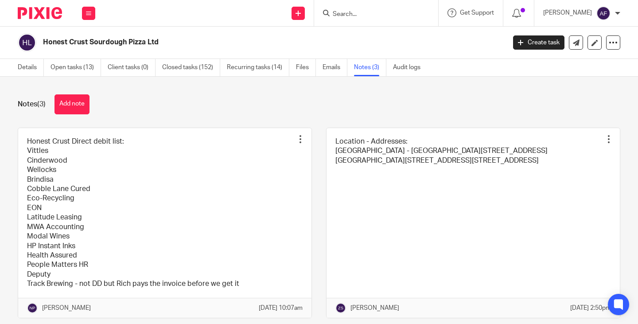 The image size is (638, 324). Describe the element at coordinates (191, 67) in the screenshot. I see `a: Closed tasks (152)` at that location.